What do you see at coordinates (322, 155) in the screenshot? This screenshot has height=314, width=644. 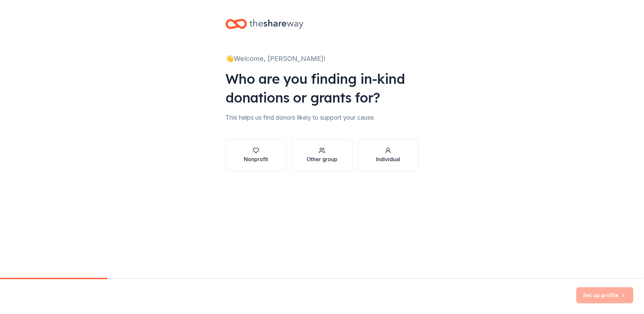 I see `button: Other group` at bounding box center [322, 155].